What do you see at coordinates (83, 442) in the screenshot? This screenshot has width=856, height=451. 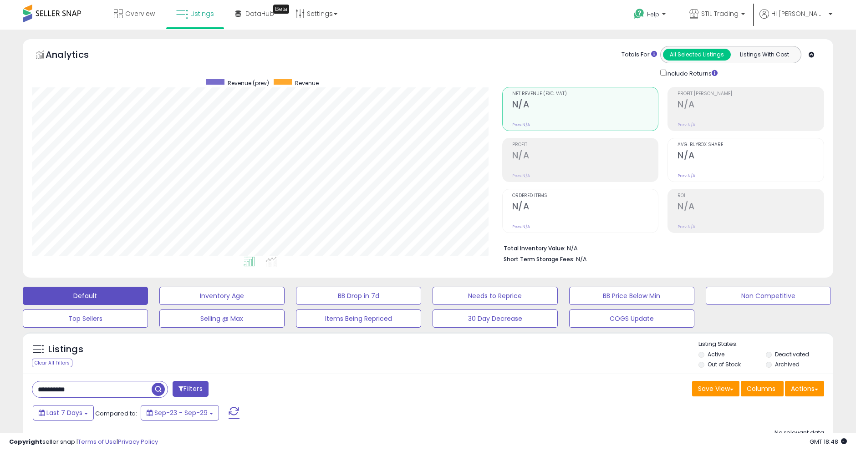 I see `div: seller snap | |` at bounding box center [83, 442].